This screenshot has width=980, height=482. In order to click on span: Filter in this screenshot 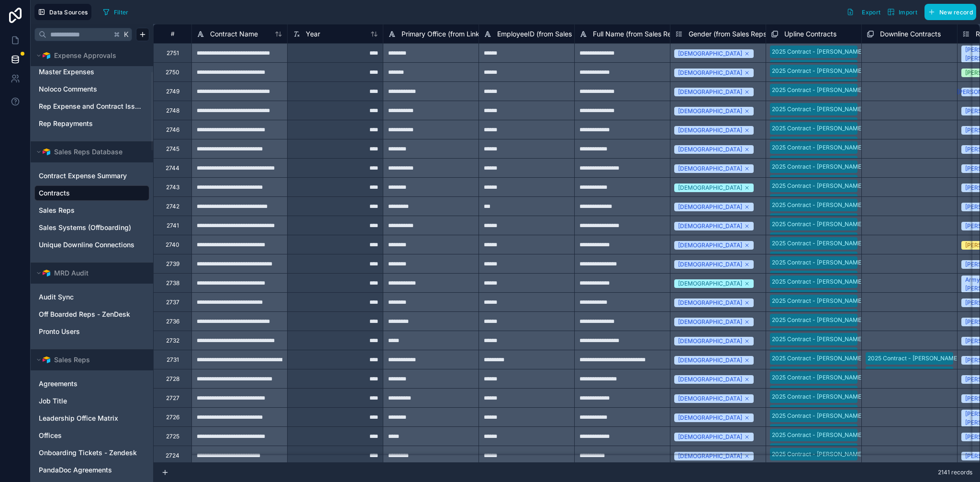, I will do `click(121, 12)`.